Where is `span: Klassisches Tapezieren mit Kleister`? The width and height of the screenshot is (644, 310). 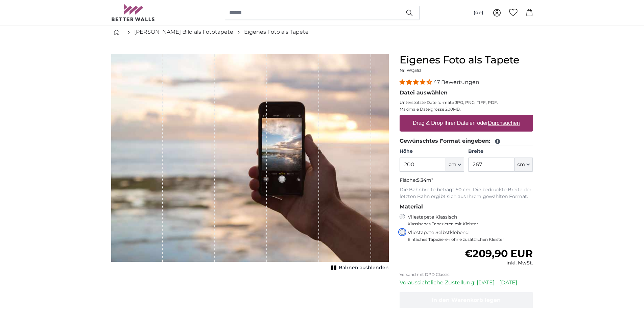
span: Klassisches Tapezieren mit Kleister is located at coordinates (468, 224).